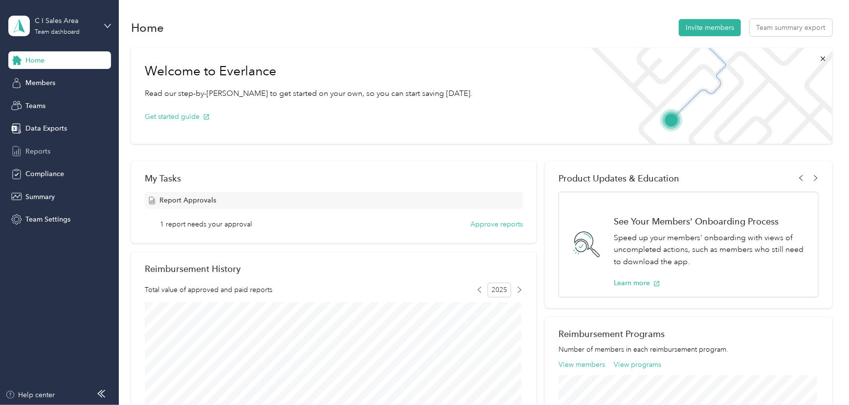 This screenshot has width=849, height=405. What do you see at coordinates (333, 178) in the screenshot?
I see `div: My Tasks` at bounding box center [333, 178].